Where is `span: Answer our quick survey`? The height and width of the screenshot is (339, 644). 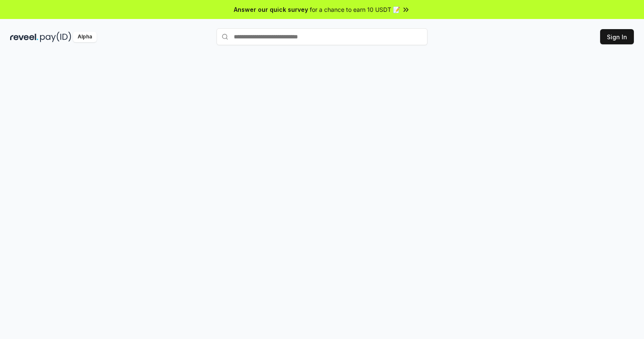 span: Answer our quick survey is located at coordinates (271, 9).